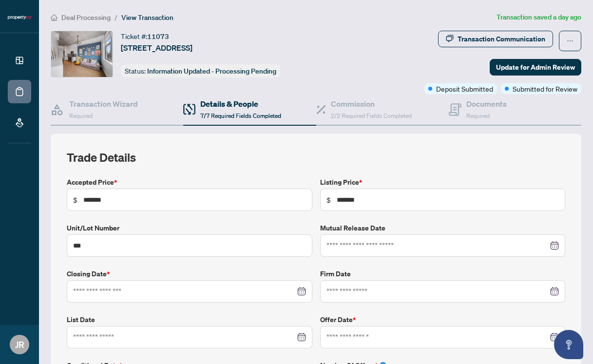  What do you see at coordinates (372, 104) in the screenshot?
I see `h4: Commission` at bounding box center [372, 104].